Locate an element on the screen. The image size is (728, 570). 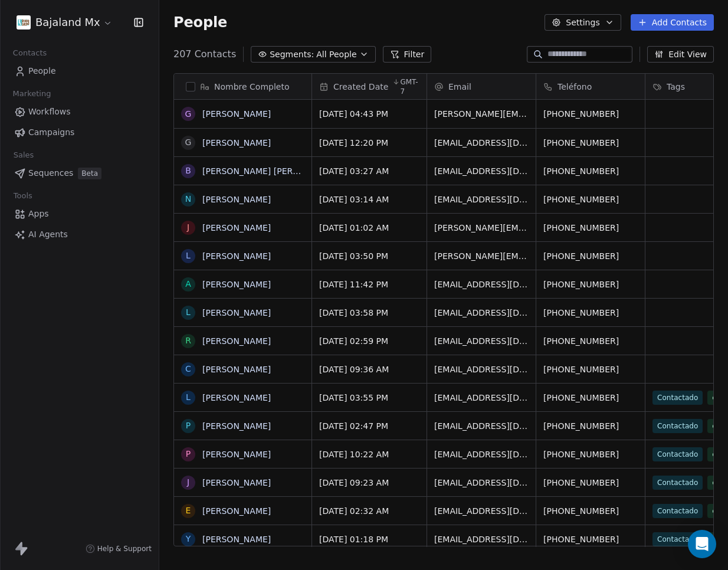
div: N is located at coordinates (188, 199).